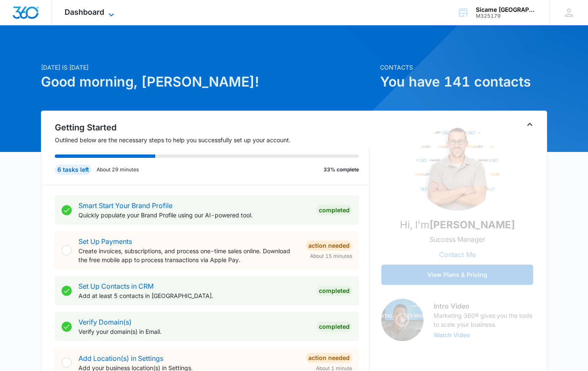 The width and height of the screenshot is (588, 371). Describe the element at coordinates (457, 275) in the screenshot. I see `button: View Plans & Pricing` at that location.